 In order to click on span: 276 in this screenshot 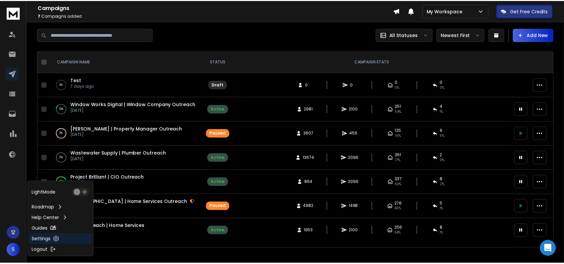, I will do `click(402, 204)`.